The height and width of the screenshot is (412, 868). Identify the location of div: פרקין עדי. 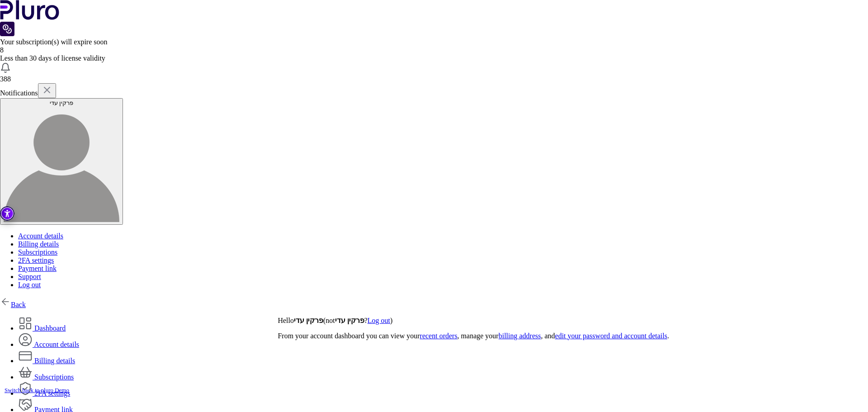
(62, 102).